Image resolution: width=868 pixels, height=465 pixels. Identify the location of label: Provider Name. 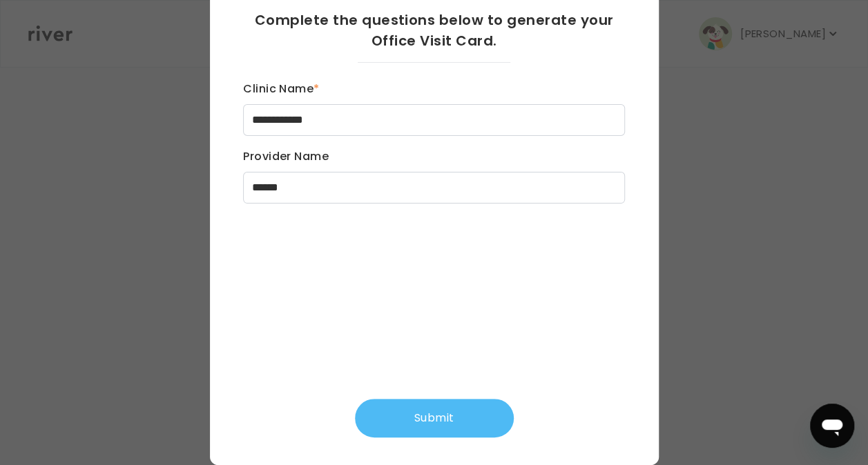
(434, 157).